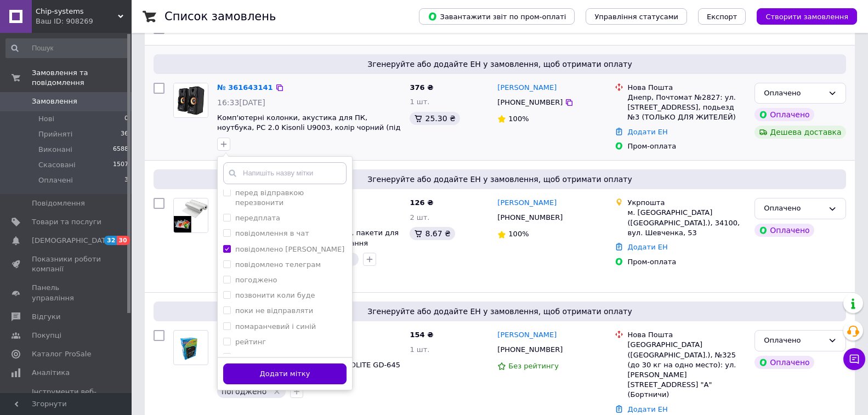 The width and height of the screenshot is (868, 415). What do you see at coordinates (67, 49) in the screenshot?
I see `input: Пошук` at bounding box center [67, 49].